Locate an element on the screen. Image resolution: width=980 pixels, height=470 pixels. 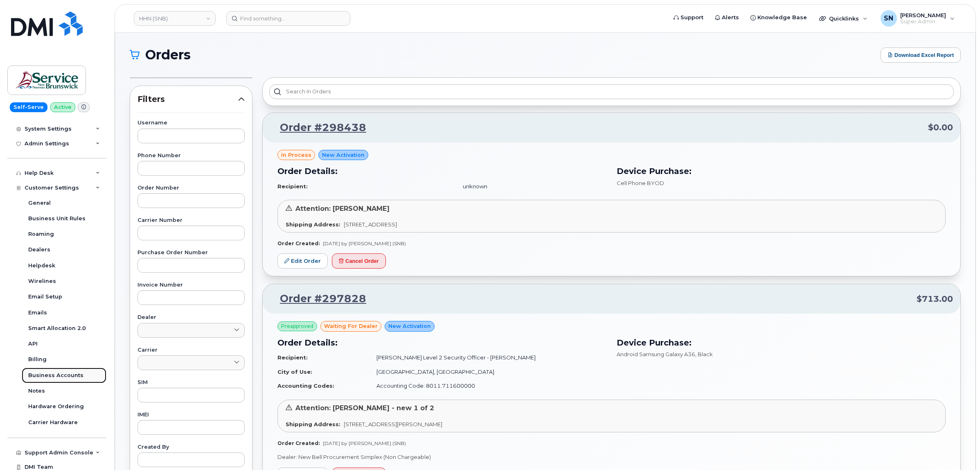
span: $0.00 is located at coordinates (940, 127).